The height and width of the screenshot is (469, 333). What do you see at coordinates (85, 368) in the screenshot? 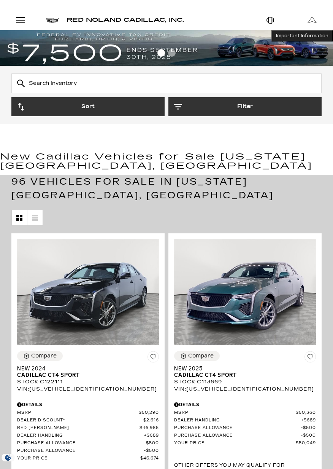
I see `span: New 2024` at bounding box center [85, 368].